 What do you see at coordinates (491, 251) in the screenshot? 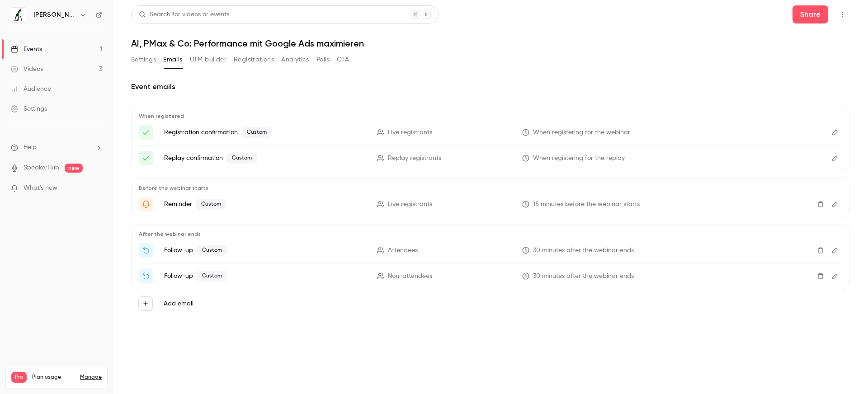
I see `li: Thanks for attending {{ event_name }}` at bounding box center [491, 251].